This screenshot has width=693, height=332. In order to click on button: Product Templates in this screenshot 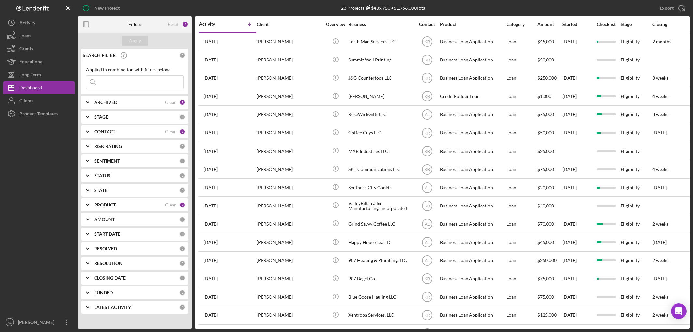, I will do `click(39, 114)`.